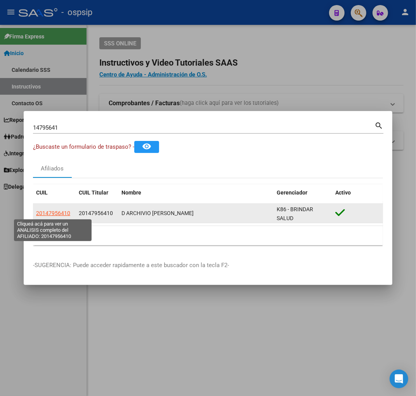  Describe the element at coordinates (52, 169) in the screenshot. I see `div: Afiliados` at that location.